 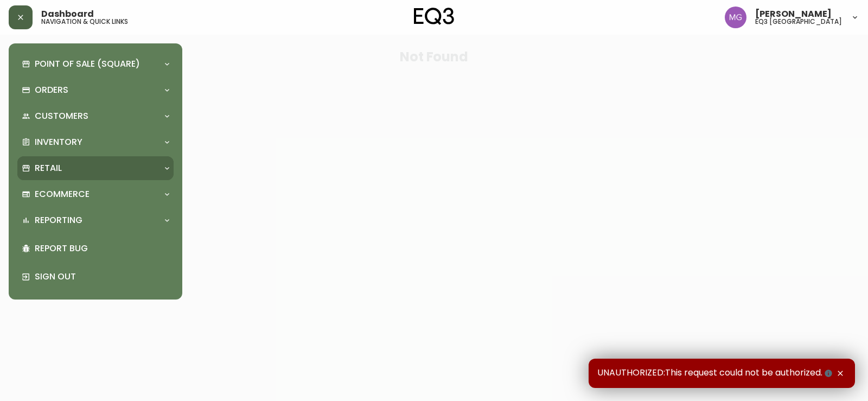 I want to click on div: Point of Sale (Square), so click(x=95, y=64).